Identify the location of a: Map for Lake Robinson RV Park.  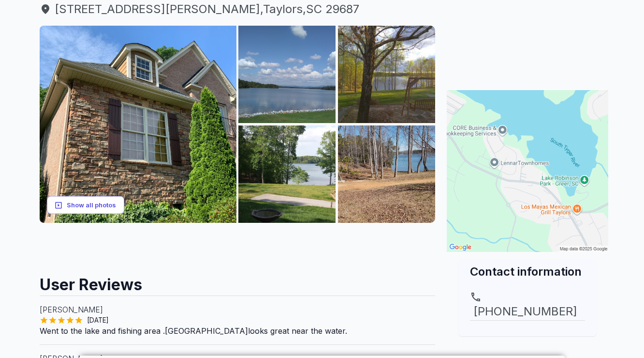
(527, 171).